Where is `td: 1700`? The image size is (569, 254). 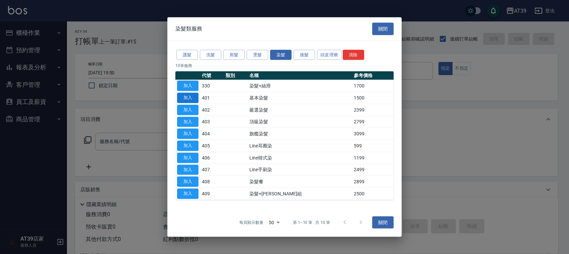 td: 1700 is located at coordinates (373, 86).